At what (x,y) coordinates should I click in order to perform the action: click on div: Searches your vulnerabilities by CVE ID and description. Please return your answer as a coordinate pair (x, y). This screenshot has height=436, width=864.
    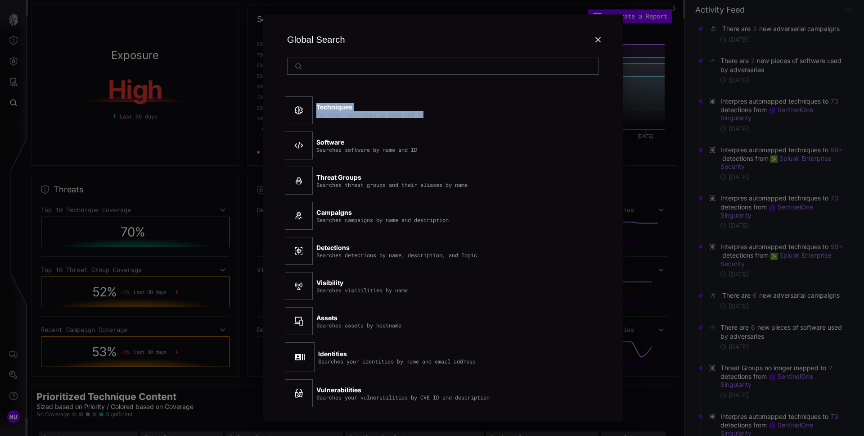
    Looking at the image, I should click on (403, 397).